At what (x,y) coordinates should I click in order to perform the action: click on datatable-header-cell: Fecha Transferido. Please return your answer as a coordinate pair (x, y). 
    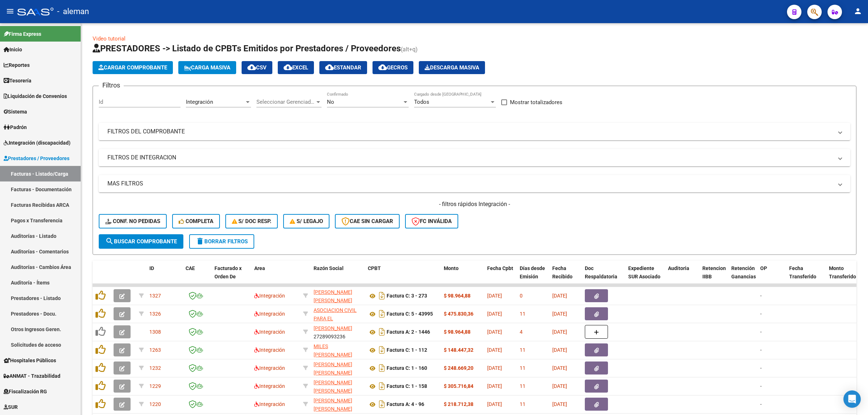
    Looking at the image, I should click on (806, 277).